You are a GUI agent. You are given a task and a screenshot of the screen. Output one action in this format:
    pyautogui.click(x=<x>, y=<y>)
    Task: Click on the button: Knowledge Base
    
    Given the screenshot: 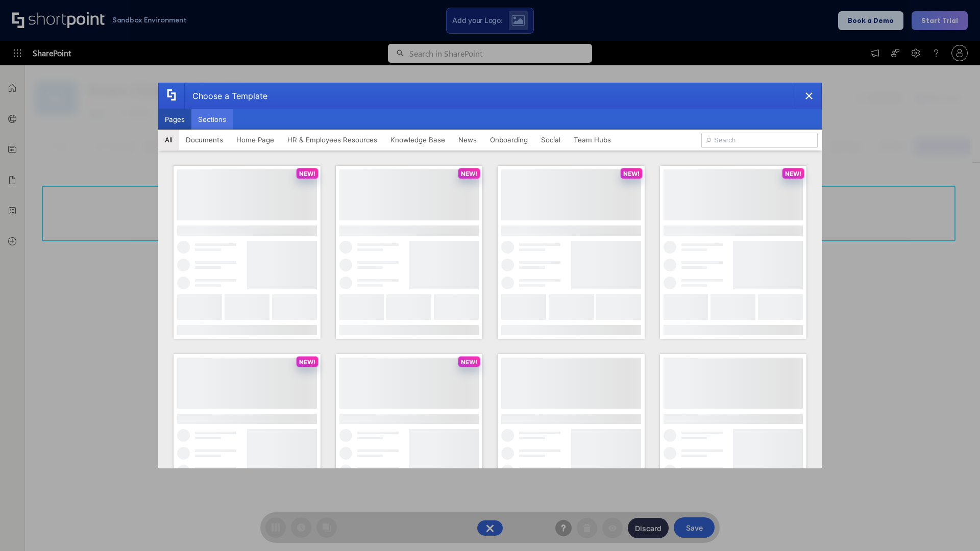 What is the action you would take?
    pyautogui.click(x=418, y=140)
    